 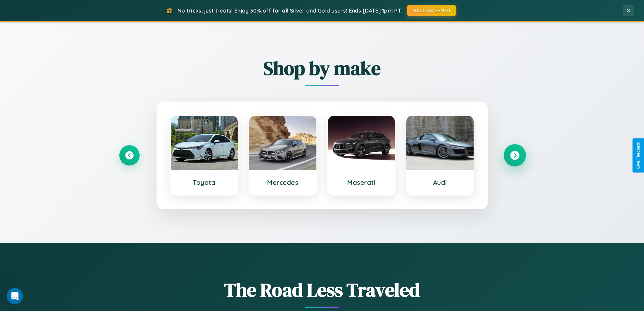 I want to click on h3: Audi, so click(x=440, y=182).